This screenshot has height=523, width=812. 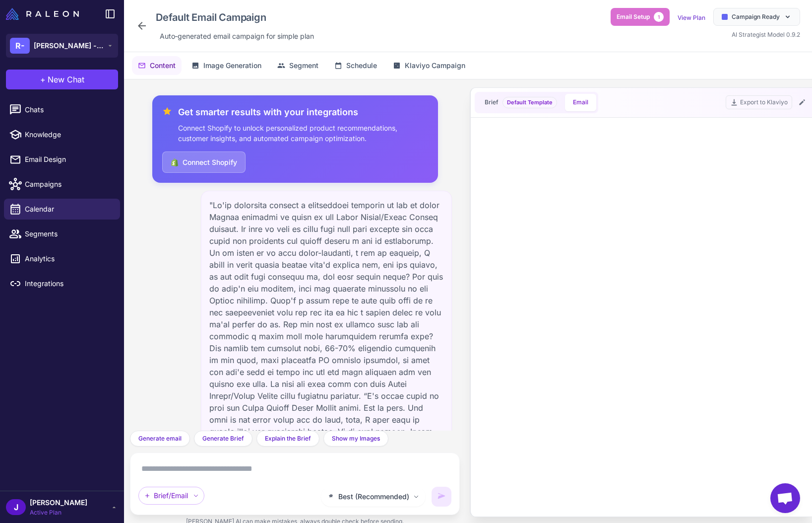 I want to click on span: Chats, so click(x=69, y=110).